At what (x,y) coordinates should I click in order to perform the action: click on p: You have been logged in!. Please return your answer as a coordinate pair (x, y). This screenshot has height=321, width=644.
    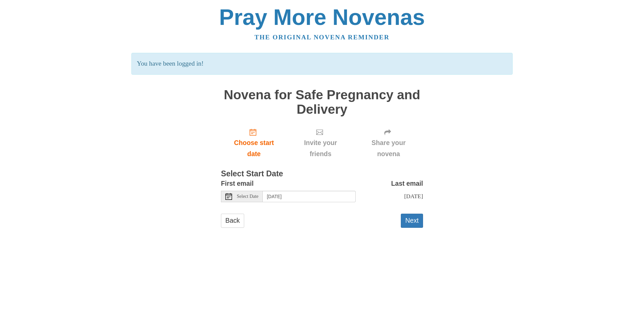
    Looking at the image, I should click on (322, 64).